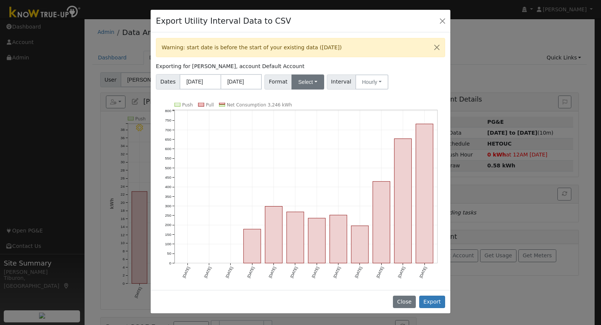 This screenshot has height=325, width=601. I want to click on button: Export, so click(432, 302).